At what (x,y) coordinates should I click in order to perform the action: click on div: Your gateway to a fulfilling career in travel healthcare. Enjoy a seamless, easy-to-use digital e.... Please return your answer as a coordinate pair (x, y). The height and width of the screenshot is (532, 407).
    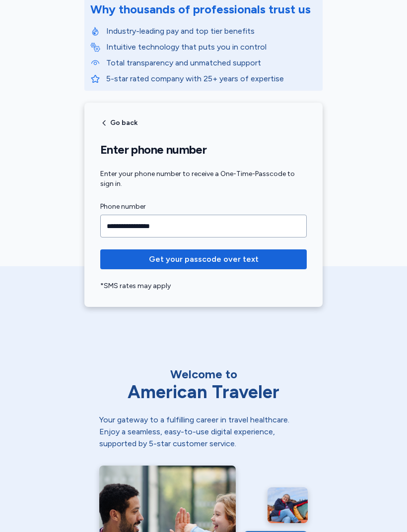
    Looking at the image, I should click on (204, 432).